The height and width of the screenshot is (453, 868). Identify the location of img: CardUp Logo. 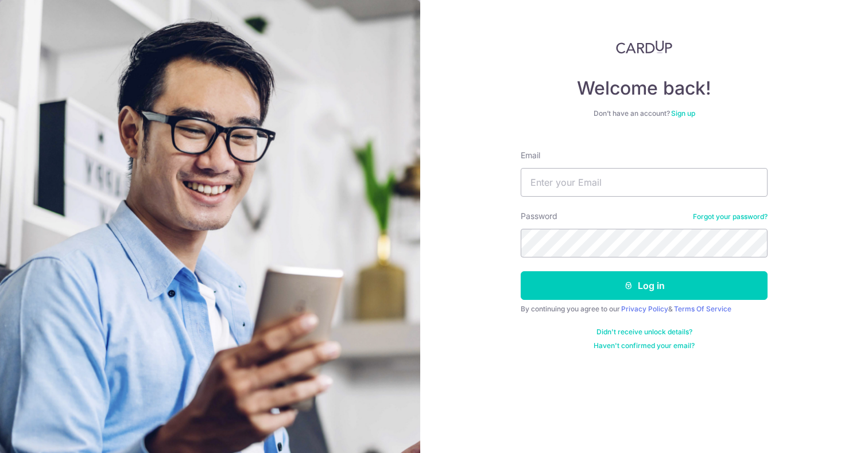
(644, 47).